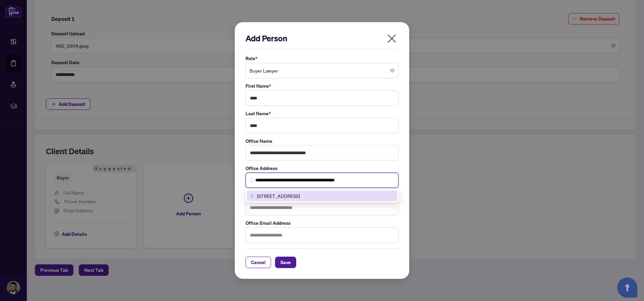 This screenshot has width=644, height=301. I want to click on span: Buyer Lawyer, so click(322, 71).